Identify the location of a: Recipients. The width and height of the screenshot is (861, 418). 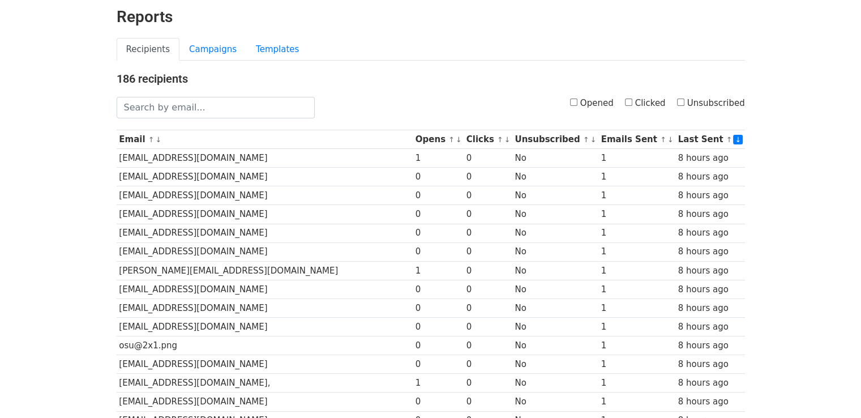
(148, 49).